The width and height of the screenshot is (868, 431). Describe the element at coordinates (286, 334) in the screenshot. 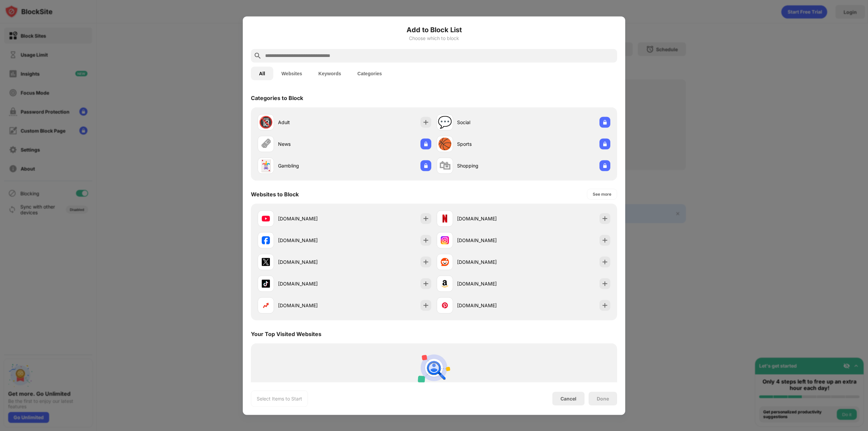

I see `div: Your Top Visited Websites` at that location.